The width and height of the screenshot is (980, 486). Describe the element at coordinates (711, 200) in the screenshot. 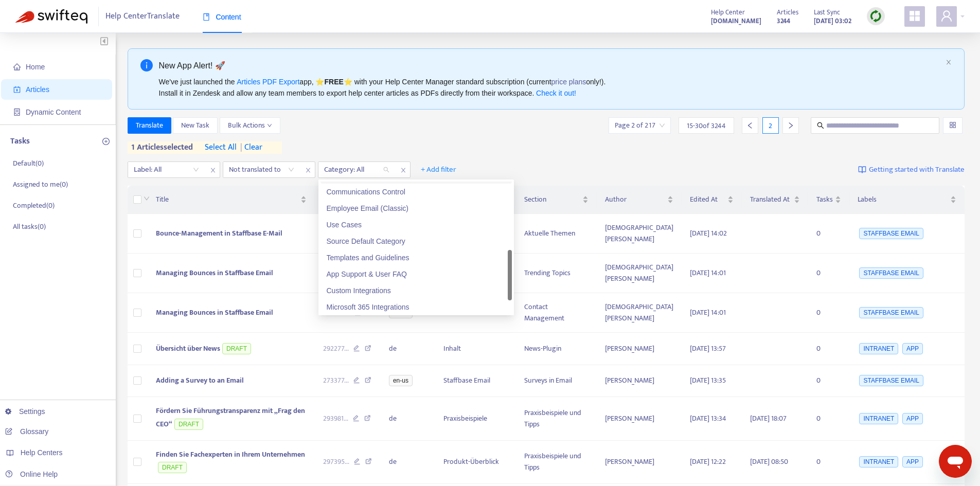

I see `th: Edited At` at that location.